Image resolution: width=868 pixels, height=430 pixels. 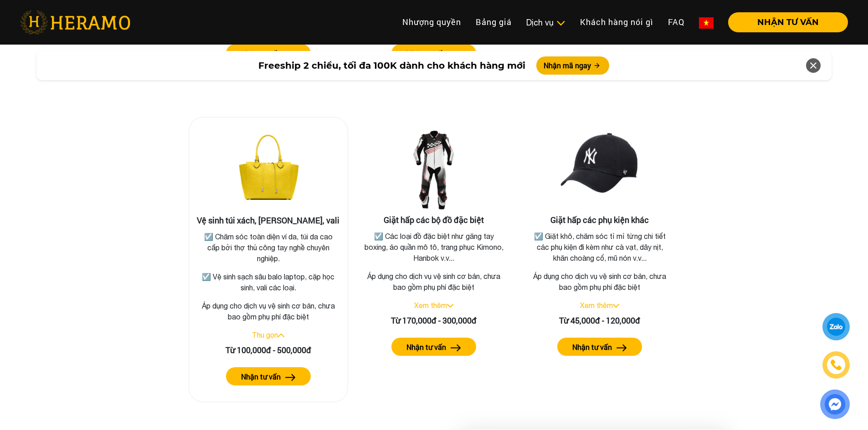 I want to click on div: Từ 170,000đ - 300,000đ, so click(x=434, y=320).